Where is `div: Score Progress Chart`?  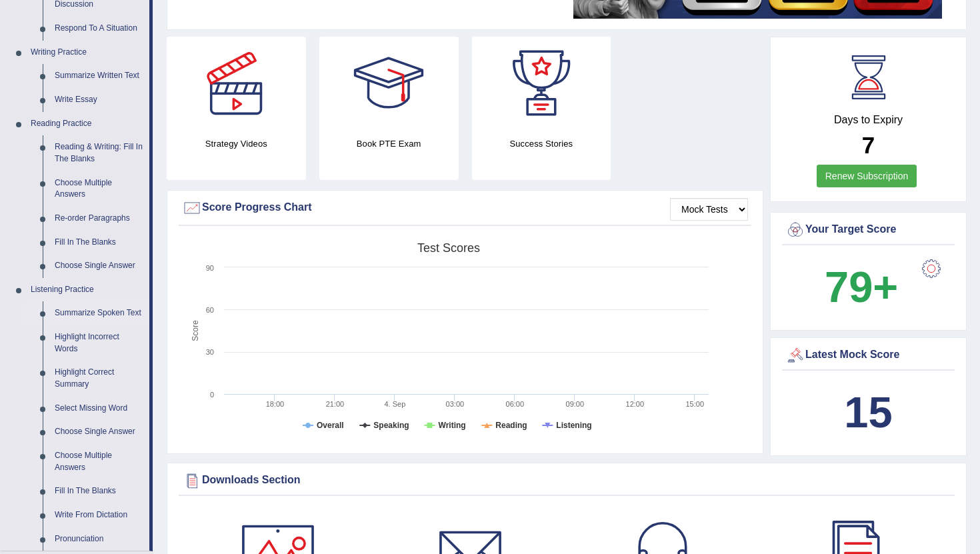 div: Score Progress Chart is located at coordinates (465, 208).